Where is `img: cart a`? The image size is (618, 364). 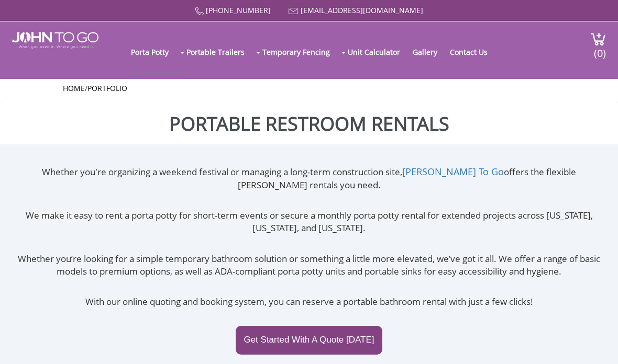 img: cart a is located at coordinates (598, 39).